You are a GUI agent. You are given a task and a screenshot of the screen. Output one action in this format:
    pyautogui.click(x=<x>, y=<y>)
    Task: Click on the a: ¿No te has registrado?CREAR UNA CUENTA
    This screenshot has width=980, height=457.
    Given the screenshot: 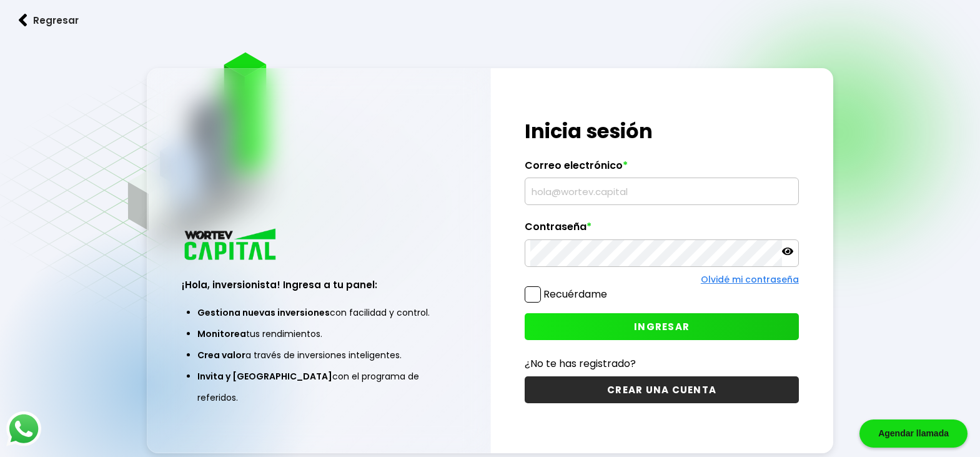 What is the action you would take?
    pyautogui.click(x=662, y=380)
    